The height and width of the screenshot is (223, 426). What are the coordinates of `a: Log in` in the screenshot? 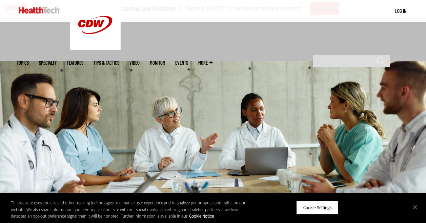 It's located at (400, 11).